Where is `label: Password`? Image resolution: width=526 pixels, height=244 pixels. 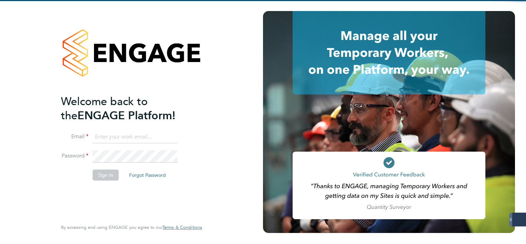 label: Password is located at coordinates (75, 156).